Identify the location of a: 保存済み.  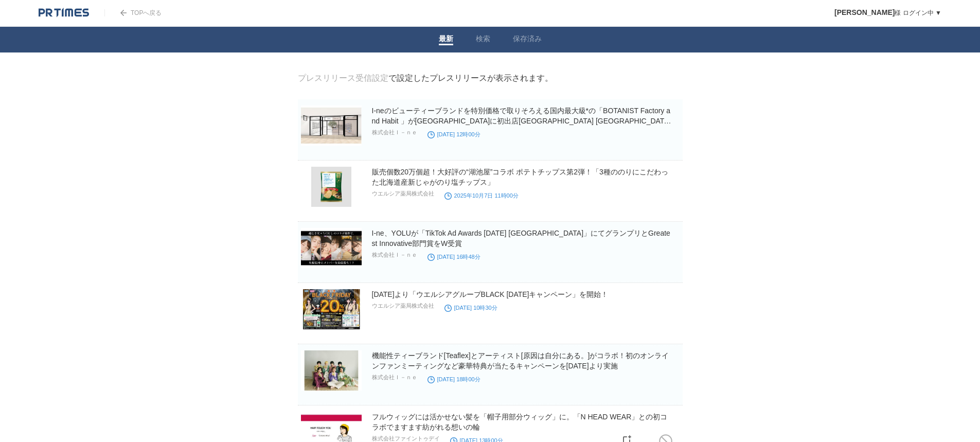
(527, 39).